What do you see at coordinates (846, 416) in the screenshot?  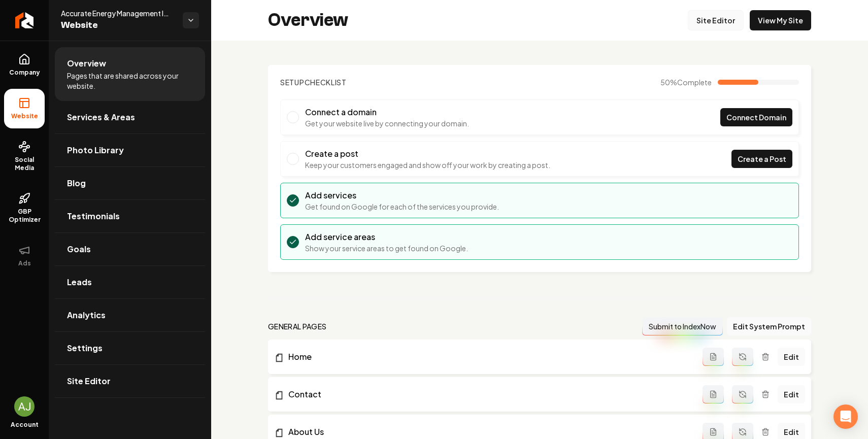 I see `div: Open Intercom Messenger` at bounding box center [846, 416].